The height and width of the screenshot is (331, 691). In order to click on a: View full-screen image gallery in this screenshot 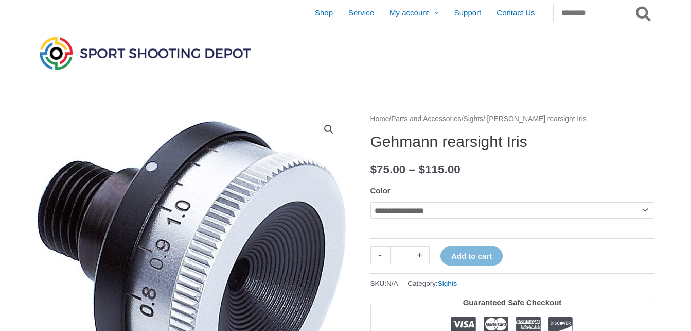, I will do `click(329, 129)`.